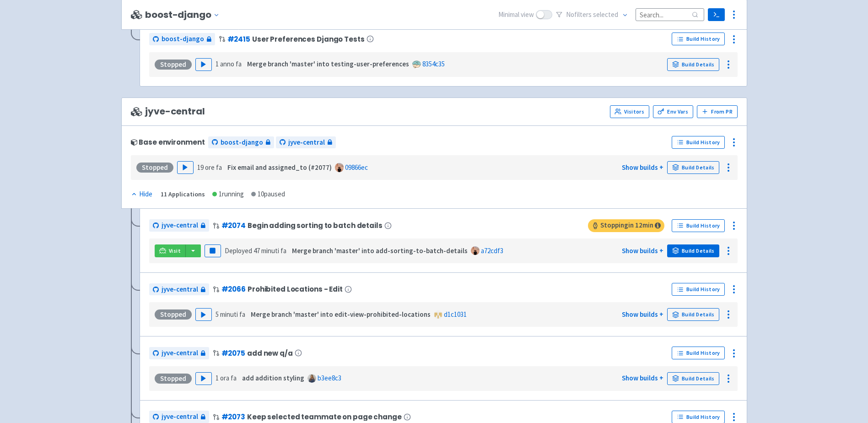 This screenshot has width=868, height=423. Describe the element at coordinates (315, 225) in the screenshot. I see `span: Begin adding sorting to batch details` at that location.